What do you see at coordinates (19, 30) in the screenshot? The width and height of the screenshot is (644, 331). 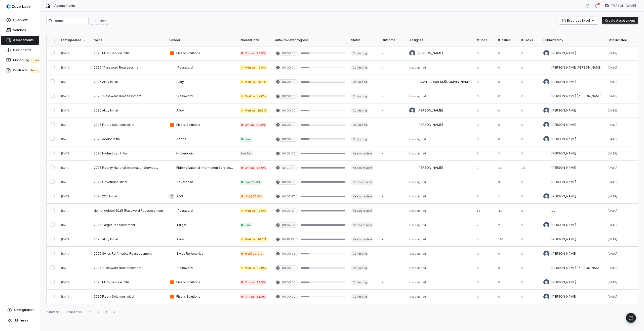 I see `span: Vendors` at bounding box center [19, 30].